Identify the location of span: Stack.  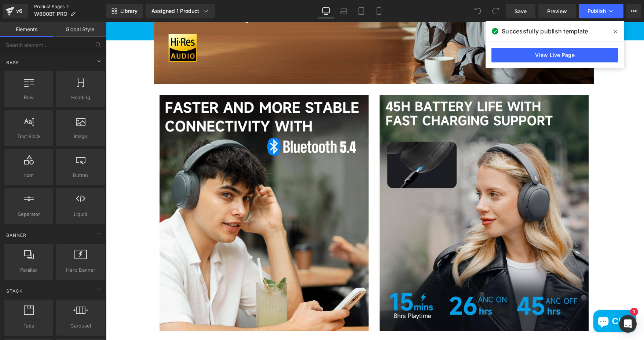
(14, 291).